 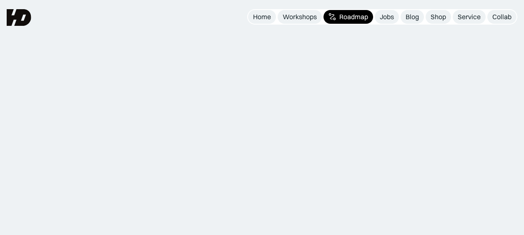 I want to click on div: Jobs, so click(x=387, y=17).